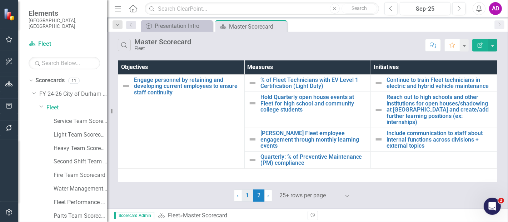 This screenshot has height=222, width=508. I want to click on div: AD, so click(496, 9).